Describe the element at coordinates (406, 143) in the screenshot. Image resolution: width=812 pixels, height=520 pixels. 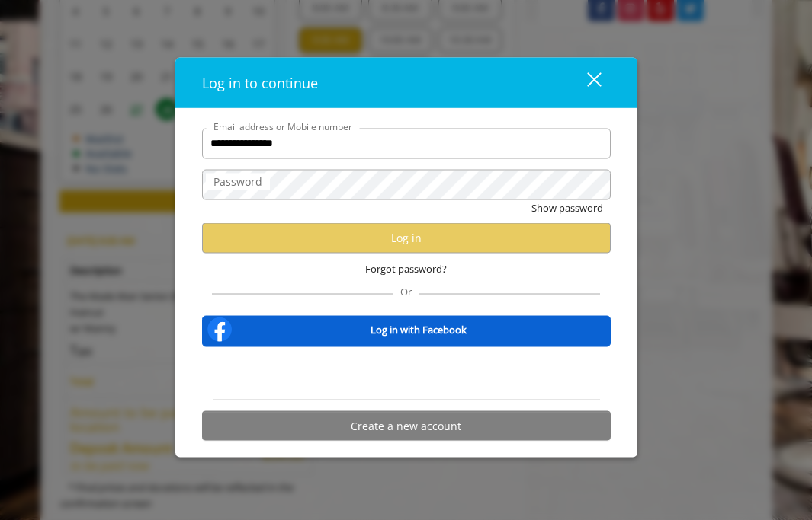
I see `input: Email address or Mobile number` at that location.